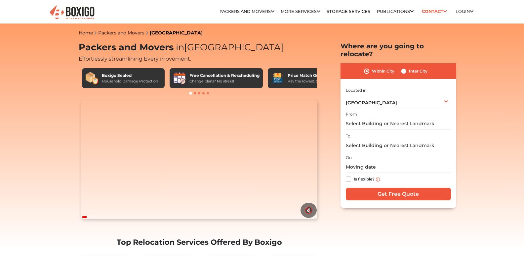 Image resolution: width=524 pixels, height=256 pixels. Describe the element at coordinates (465, 11) in the screenshot. I see `a: Login` at that location.